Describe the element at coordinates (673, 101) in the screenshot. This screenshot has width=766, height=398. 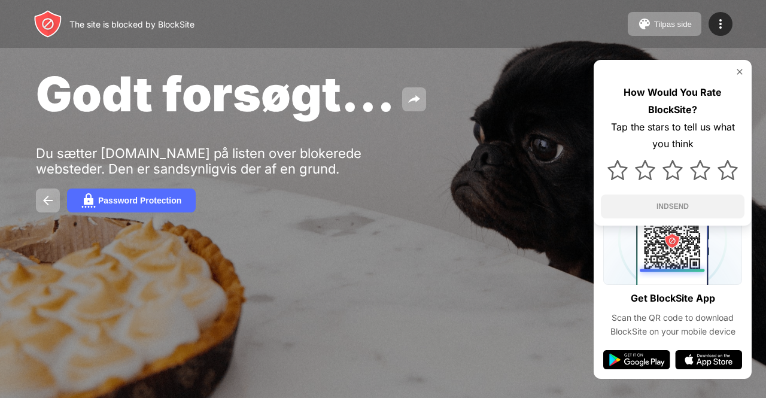
I see `div: How Would You Rate BlockSite?` at that location.